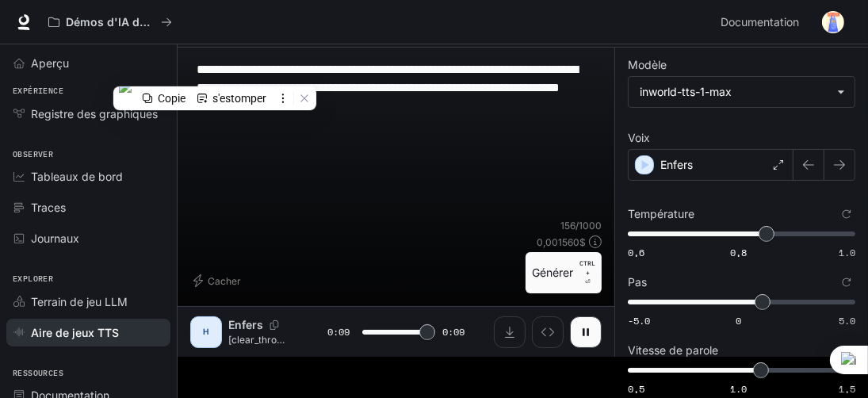 The image size is (868, 398). Describe the element at coordinates (110, 22) in the screenshot. I see `button: Tous les espaces de travail` at that location.